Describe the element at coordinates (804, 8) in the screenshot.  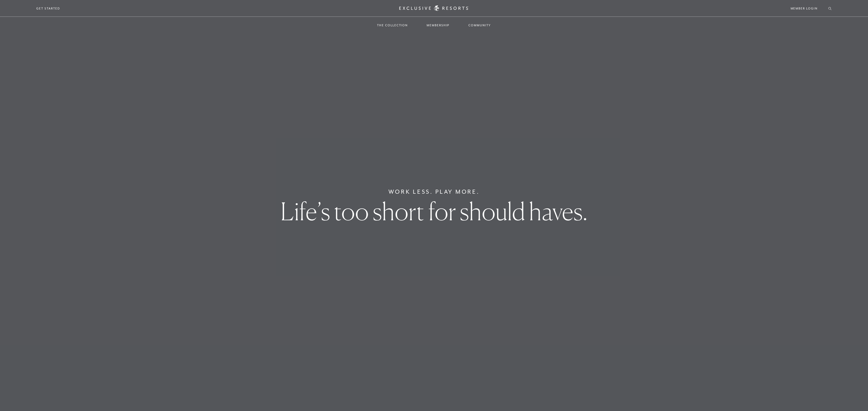
I see `a: Member Login` at that location.